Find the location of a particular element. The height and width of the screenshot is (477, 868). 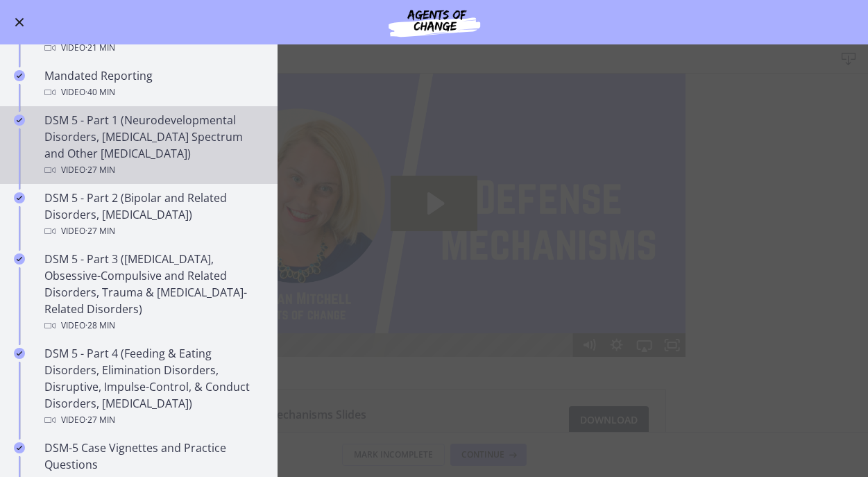

span: · 21 min is located at coordinates (100, 48).